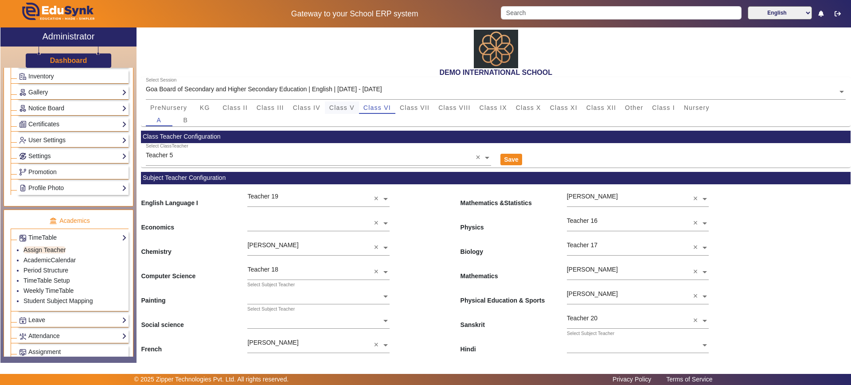 This screenshot has width=851, height=385. Describe the element at coordinates (23, 352) in the screenshot. I see `img: Assignments.png` at that location.